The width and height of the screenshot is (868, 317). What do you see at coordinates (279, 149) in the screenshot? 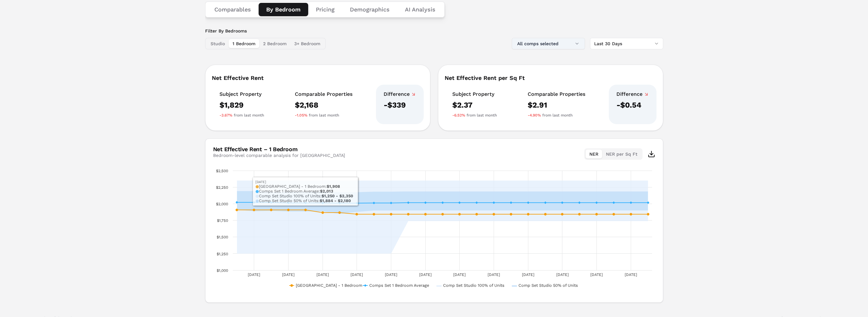
I see `div: Net Effective Rent – 1 Bedroom` at bounding box center [279, 149].